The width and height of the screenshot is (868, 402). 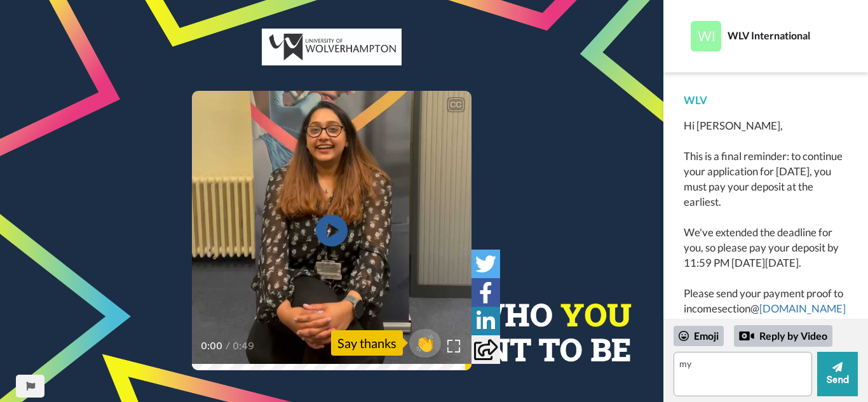 What do you see at coordinates (838, 374) in the screenshot?
I see `button: Send` at bounding box center [838, 374].